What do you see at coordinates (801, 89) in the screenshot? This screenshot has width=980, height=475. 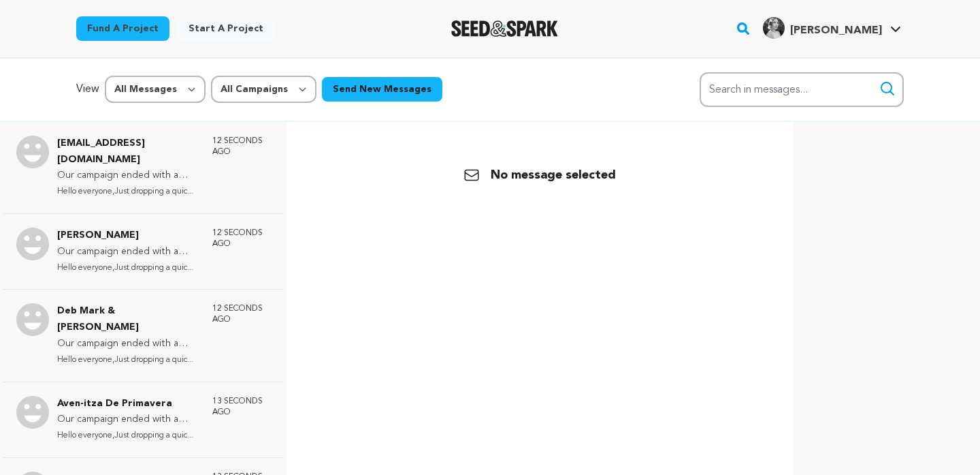 I see `input: Search in messages...` at bounding box center [801, 89].